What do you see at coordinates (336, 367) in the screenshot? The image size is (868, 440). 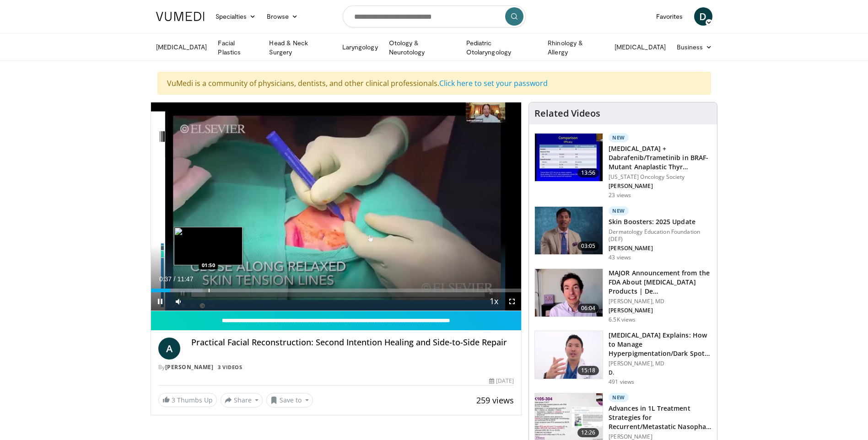 I see `div: By` at bounding box center [336, 367].